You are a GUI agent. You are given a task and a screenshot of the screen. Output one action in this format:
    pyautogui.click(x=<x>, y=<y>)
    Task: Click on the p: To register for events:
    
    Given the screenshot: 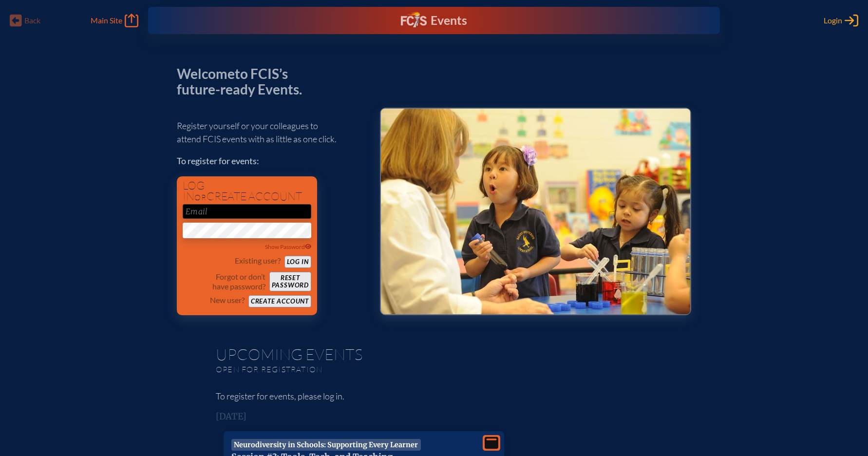 What is the action you would take?
    pyautogui.click(x=270, y=161)
    